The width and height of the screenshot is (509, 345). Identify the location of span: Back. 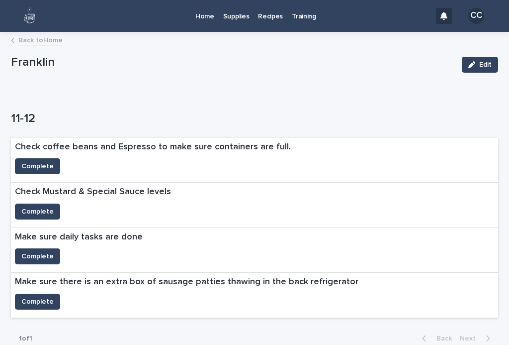
(441, 338).